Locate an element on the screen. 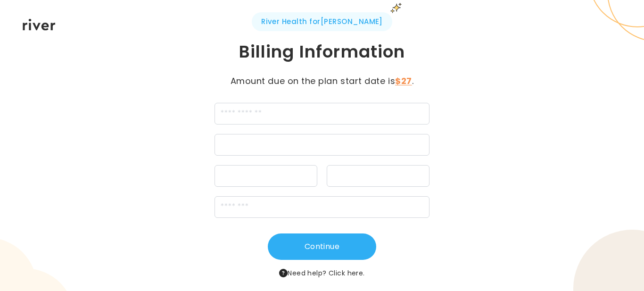 This screenshot has width=644, height=291. strong: $27 is located at coordinates (404, 81).